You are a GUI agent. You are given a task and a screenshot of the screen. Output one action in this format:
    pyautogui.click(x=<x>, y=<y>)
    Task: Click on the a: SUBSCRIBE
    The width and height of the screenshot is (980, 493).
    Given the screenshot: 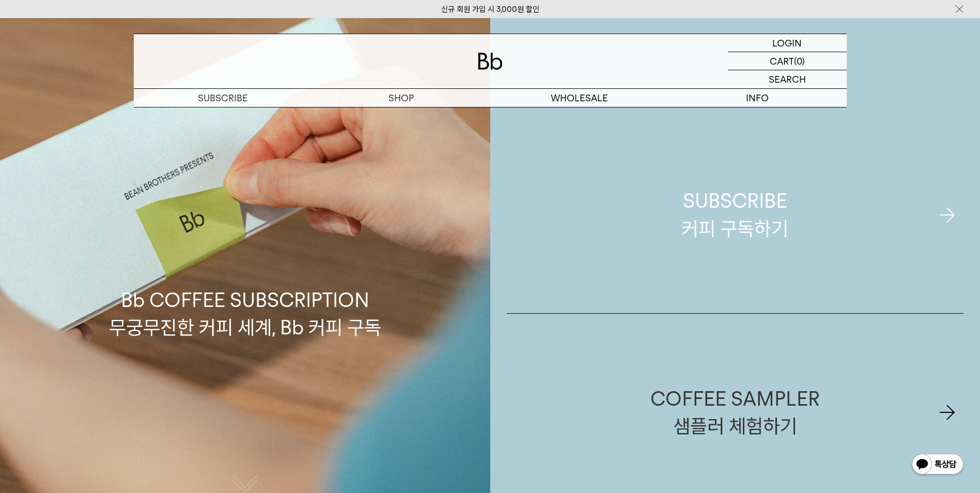 What is the action you would take?
    pyautogui.click(x=222, y=98)
    